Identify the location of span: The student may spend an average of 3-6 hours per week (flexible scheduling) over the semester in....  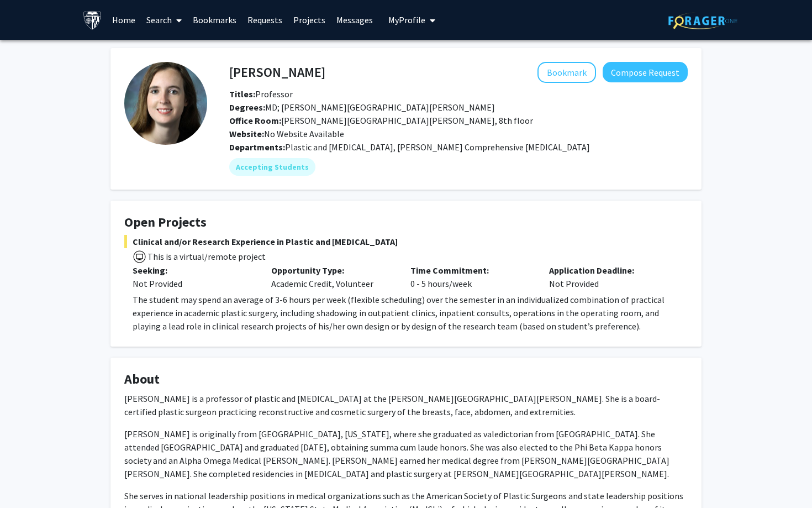
(399, 313).